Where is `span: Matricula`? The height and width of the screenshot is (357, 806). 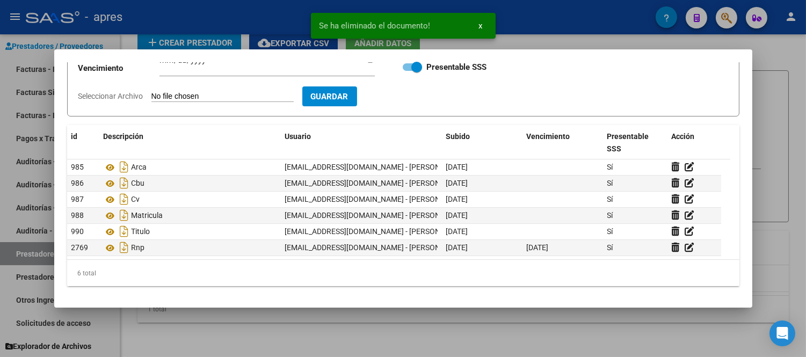
span: Matricula is located at coordinates (147, 216).